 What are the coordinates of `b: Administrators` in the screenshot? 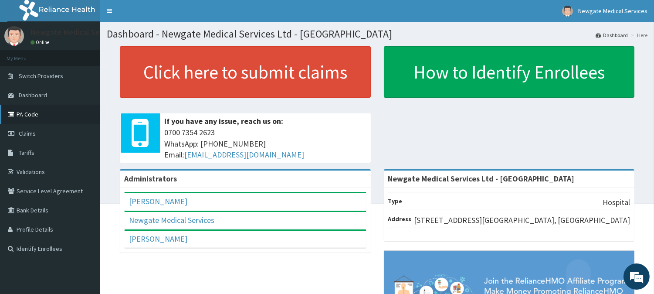 It's located at (150, 178).